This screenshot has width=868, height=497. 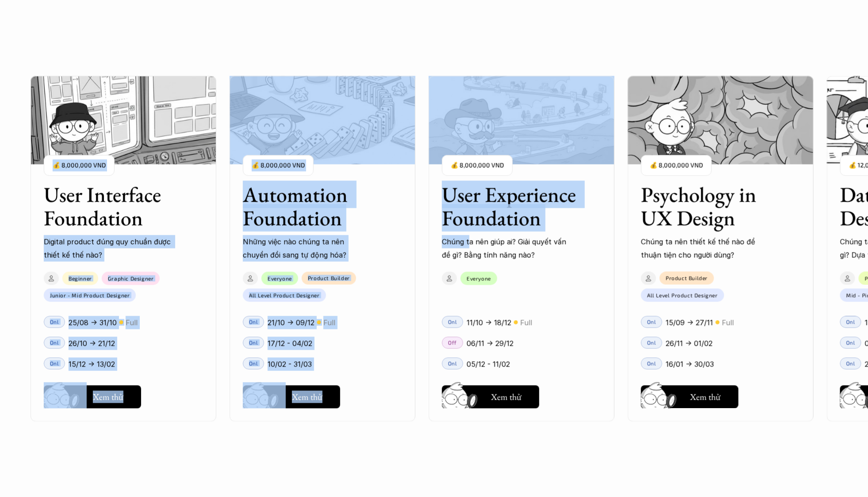 What do you see at coordinates (311, 206) in the screenshot?
I see `h3: Automation Foundation` at bounding box center [311, 206].